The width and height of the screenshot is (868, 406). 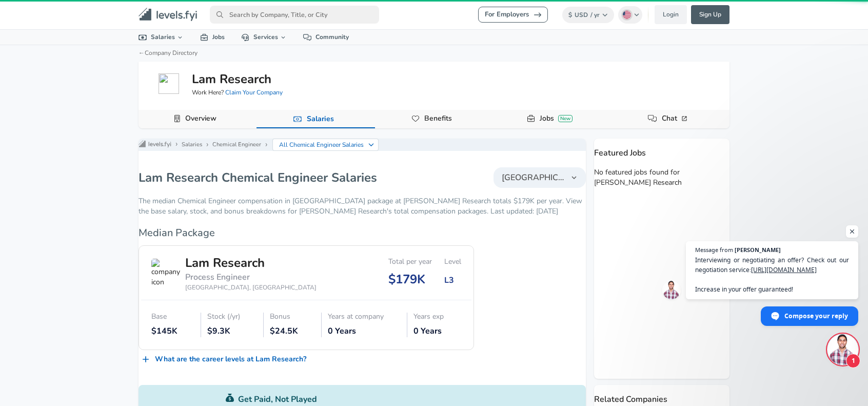 What do you see at coordinates (264, 37) in the screenshot?
I see `a: Services` at bounding box center [264, 37].